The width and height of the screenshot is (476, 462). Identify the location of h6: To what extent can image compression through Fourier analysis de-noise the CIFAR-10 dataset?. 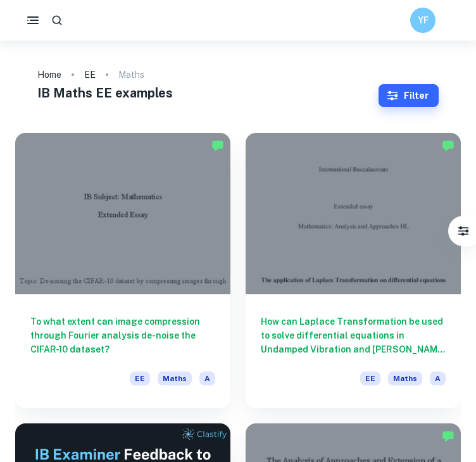
(123, 335).